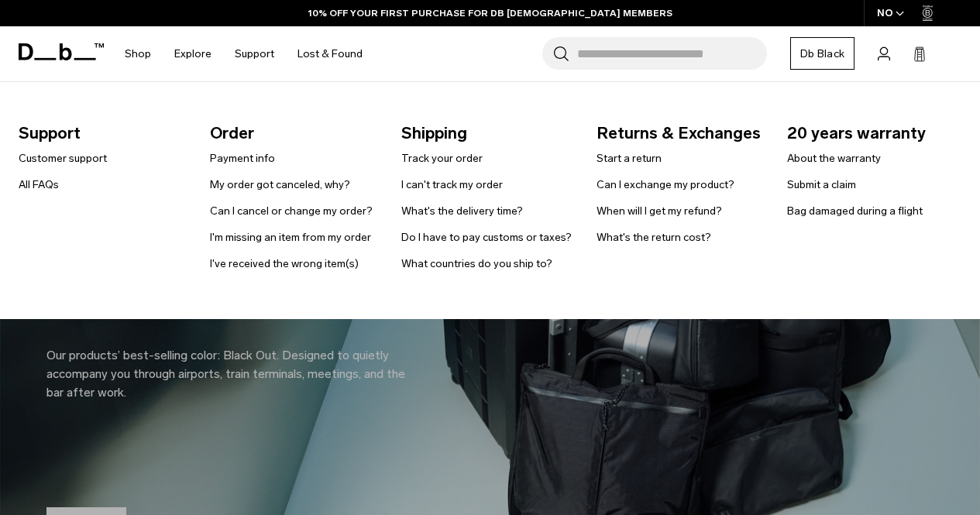  What do you see at coordinates (822, 54) in the screenshot?
I see `a: Db Black` at bounding box center [822, 54].